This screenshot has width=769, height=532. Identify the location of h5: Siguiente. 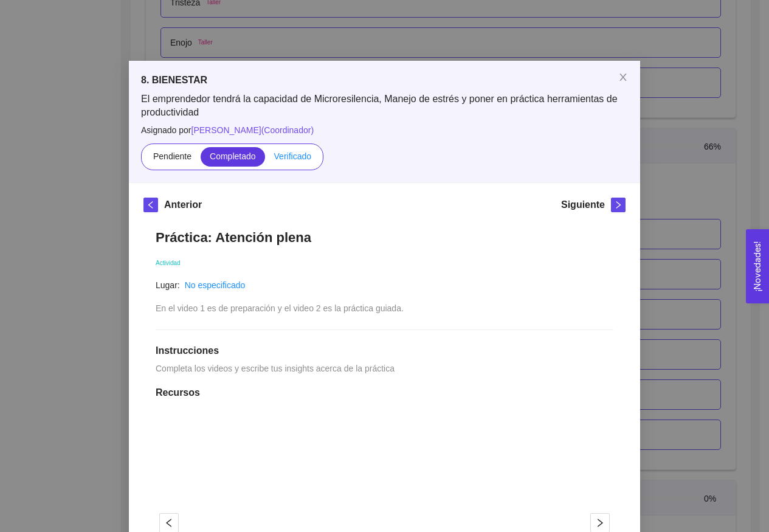
(583, 205).